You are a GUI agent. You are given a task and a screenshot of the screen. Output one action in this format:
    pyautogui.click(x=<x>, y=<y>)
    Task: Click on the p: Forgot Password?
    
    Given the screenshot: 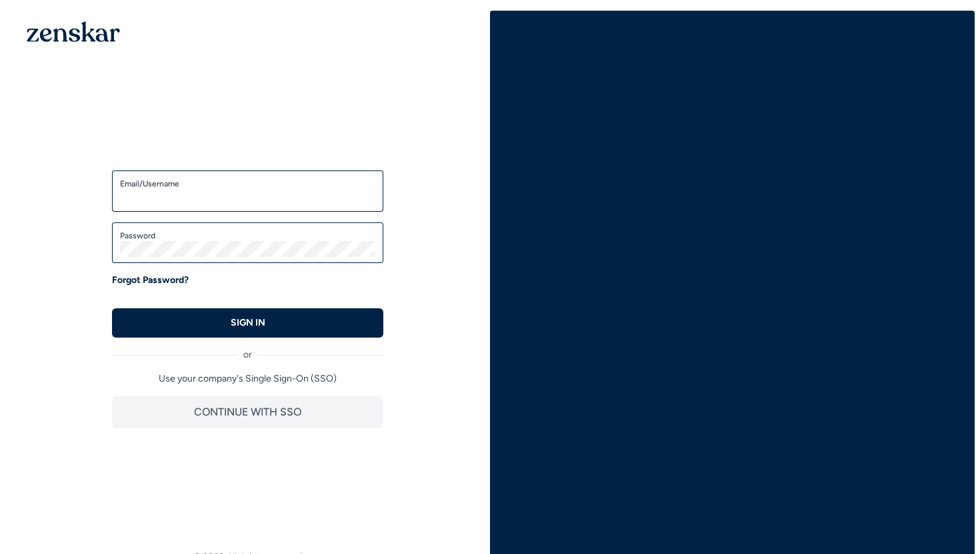 What is the action you would take?
    pyautogui.click(x=150, y=280)
    